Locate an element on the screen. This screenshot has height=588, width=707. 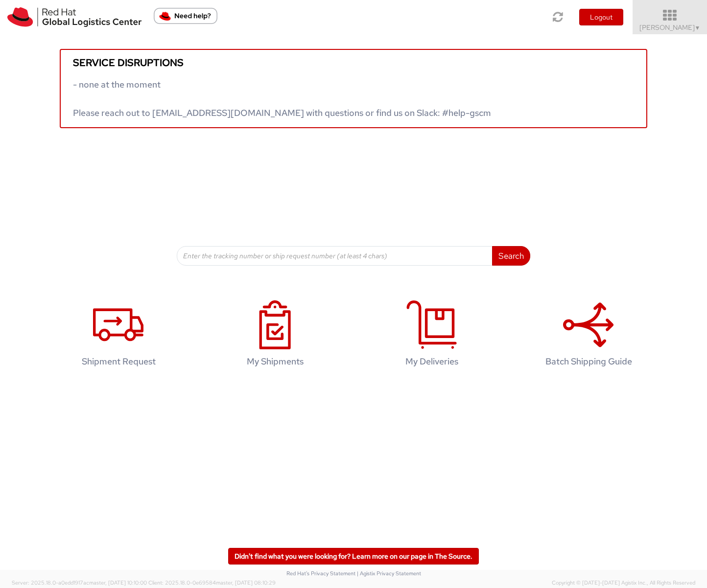
a: My Shipments is located at coordinates (275, 336).